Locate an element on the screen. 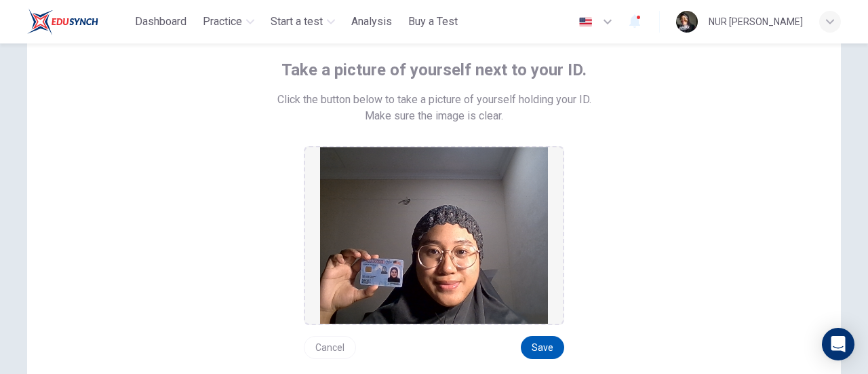 The image size is (868, 374). button: Save is located at coordinates (543, 347).